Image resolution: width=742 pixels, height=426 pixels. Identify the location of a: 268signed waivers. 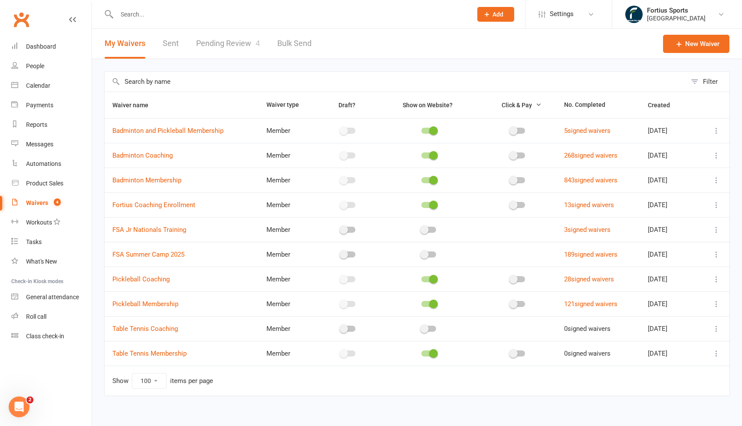
(591, 155).